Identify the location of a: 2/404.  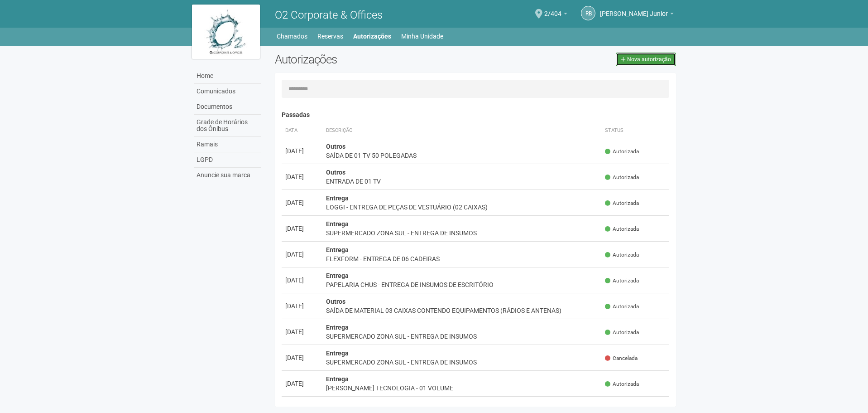
(556, 15).